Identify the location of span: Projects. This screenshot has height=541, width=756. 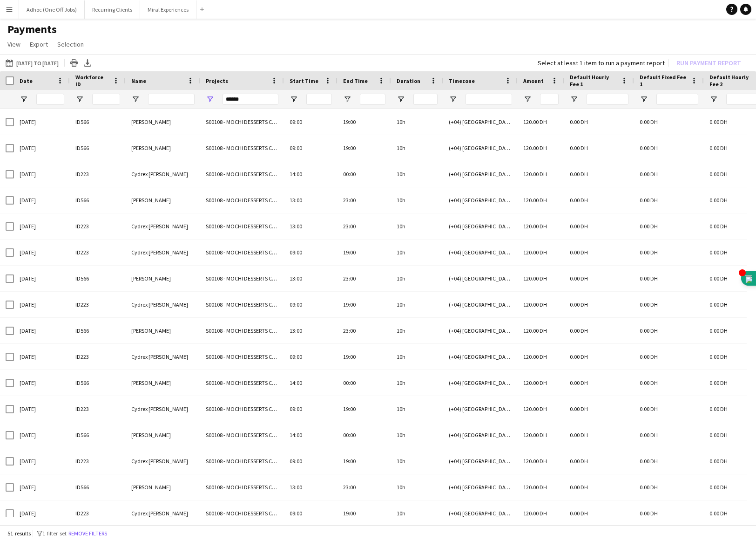
(217, 81).